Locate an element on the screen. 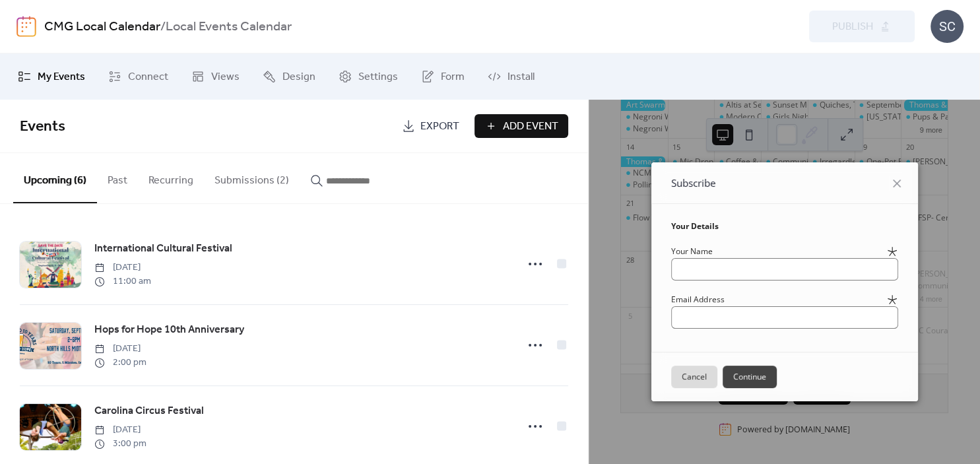 This screenshot has height=464, width=980. a: Views is located at coordinates (215, 76).